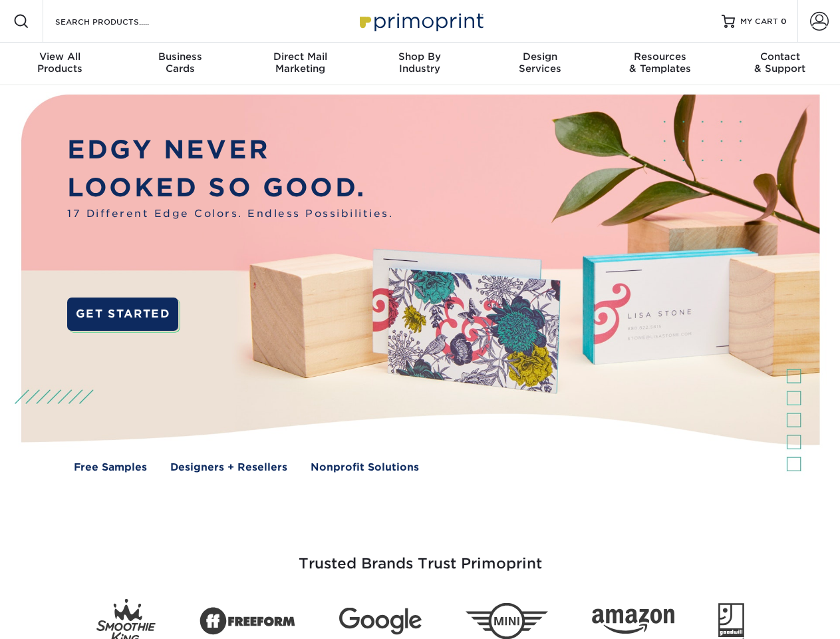  What do you see at coordinates (421, 21) in the screenshot?
I see `img: Primoprint` at bounding box center [421, 21].